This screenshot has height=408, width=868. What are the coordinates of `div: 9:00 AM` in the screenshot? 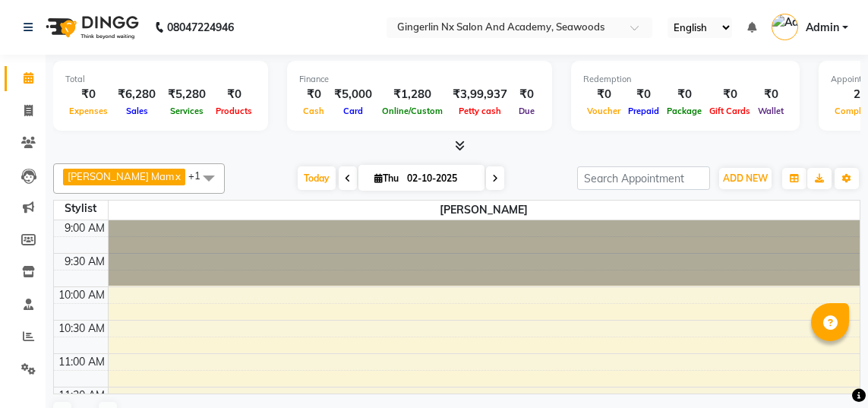 It's located at (84, 228).